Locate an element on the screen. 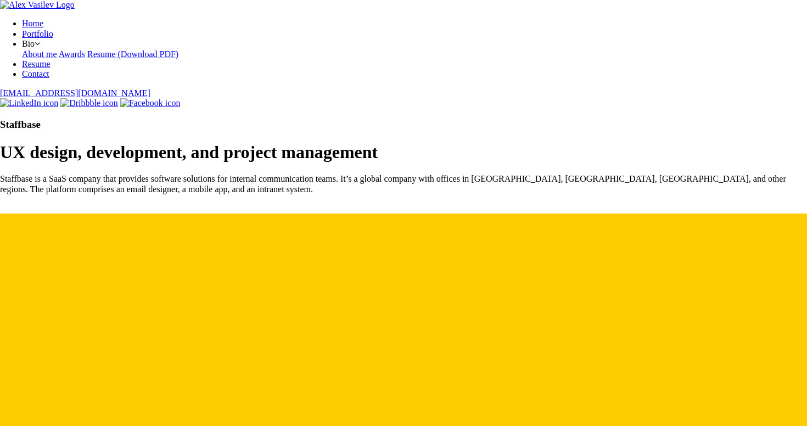 The image size is (807, 426). a: Awards is located at coordinates (72, 54).